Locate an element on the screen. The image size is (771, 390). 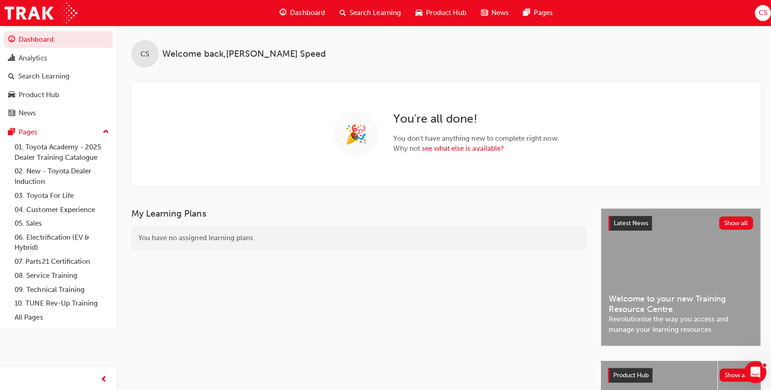
a: see what else is available? is located at coordinates (460, 148).